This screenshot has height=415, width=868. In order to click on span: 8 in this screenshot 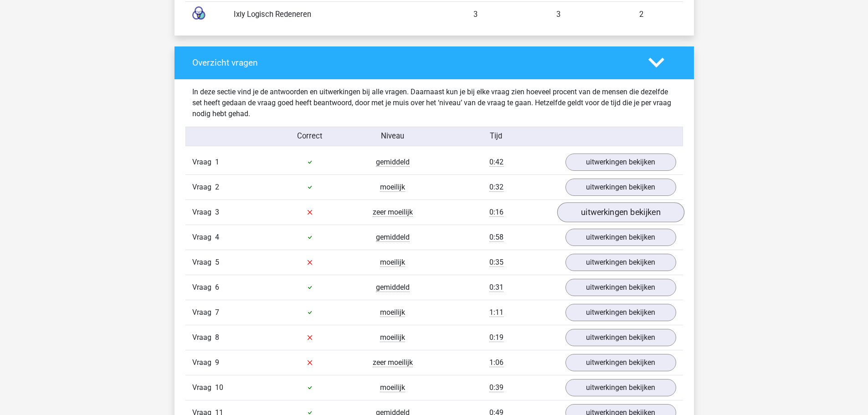, I will do `click(217, 338)`.